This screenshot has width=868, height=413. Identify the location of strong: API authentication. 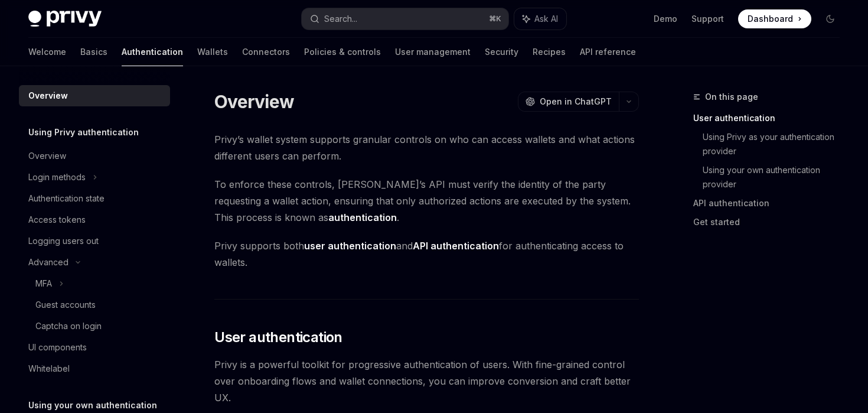
(456, 246).